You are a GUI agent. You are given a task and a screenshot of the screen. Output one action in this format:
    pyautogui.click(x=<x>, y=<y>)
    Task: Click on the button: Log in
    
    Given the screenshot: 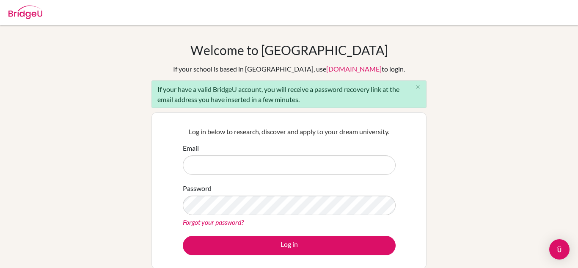 What is the action you would take?
    pyautogui.click(x=289, y=245)
    